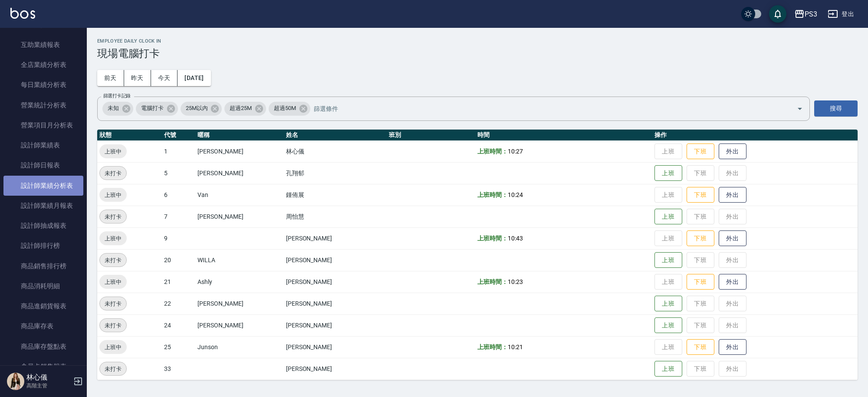 This screenshot has width=868, height=397. Describe the element at coordinates (477, 41) in the screenshot. I see `h2: Employee Daily Clock In` at that location.